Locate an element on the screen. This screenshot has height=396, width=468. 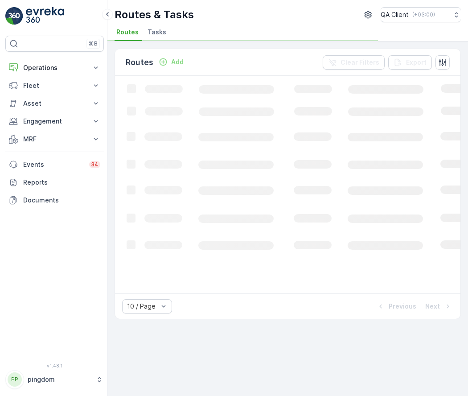
p: QA Client is located at coordinates (394, 15).